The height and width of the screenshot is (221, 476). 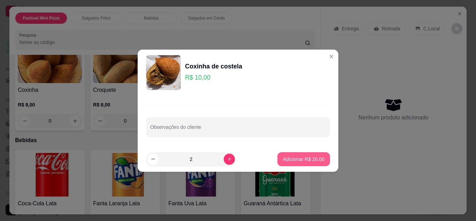 What do you see at coordinates (163, 72) in the screenshot?
I see `img: product-image` at bounding box center [163, 72].